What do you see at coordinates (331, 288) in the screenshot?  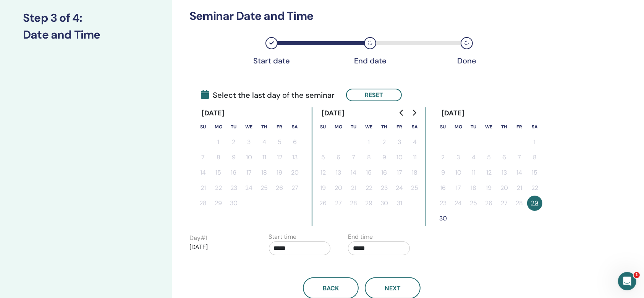 I see `span: Back` at bounding box center [331, 288].